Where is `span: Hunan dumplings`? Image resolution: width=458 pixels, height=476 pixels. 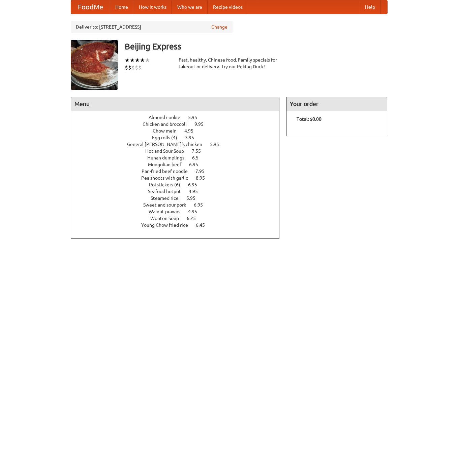 span: Hunan dumplings is located at coordinates (169, 158).